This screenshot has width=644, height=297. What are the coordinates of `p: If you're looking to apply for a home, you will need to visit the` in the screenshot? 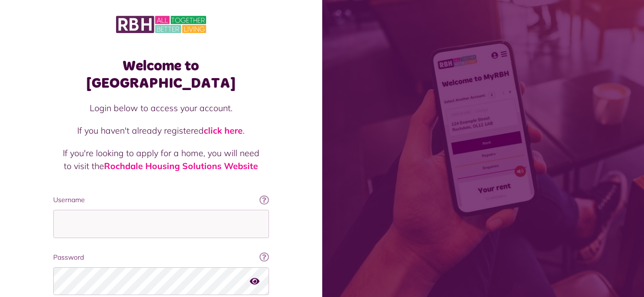 It's located at (161, 159).